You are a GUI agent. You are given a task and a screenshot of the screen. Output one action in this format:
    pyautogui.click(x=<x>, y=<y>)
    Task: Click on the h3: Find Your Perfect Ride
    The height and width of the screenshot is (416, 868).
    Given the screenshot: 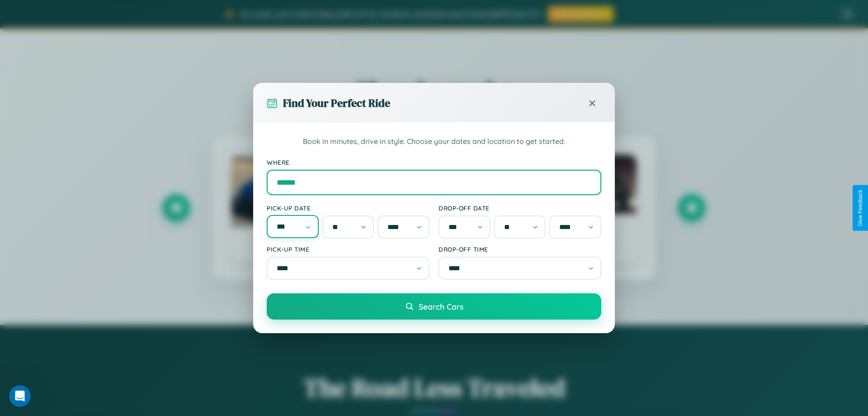 What is the action you would take?
    pyautogui.click(x=337, y=103)
    